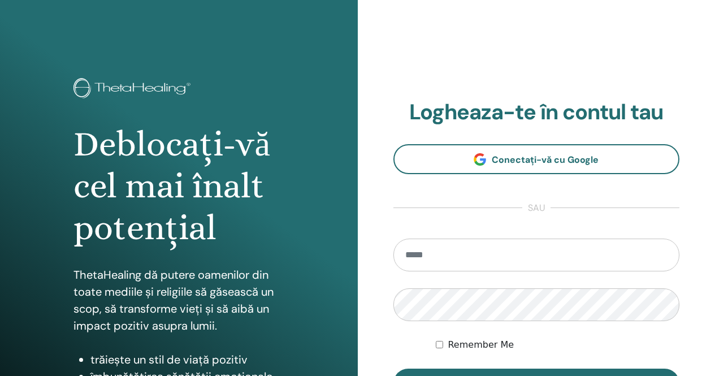 Image resolution: width=715 pixels, height=376 pixels. Describe the element at coordinates (480, 345) in the screenshot. I see `label: Remember Me` at that location.